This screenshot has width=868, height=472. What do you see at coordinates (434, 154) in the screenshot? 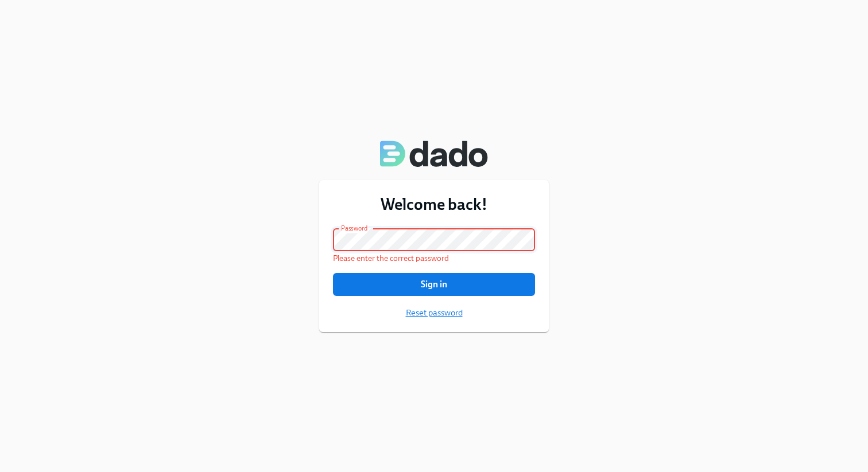
I see `img: Dado` at bounding box center [434, 154].